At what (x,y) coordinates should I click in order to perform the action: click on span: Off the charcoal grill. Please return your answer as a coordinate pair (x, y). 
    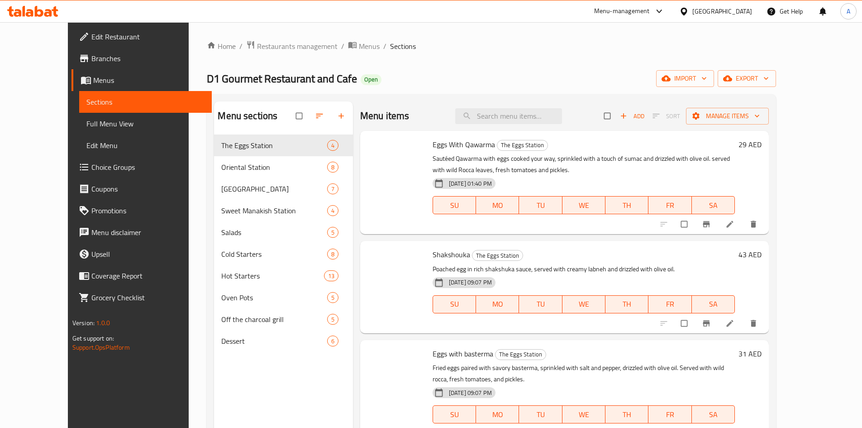
    Looking at the image, I should click on (274, 319).